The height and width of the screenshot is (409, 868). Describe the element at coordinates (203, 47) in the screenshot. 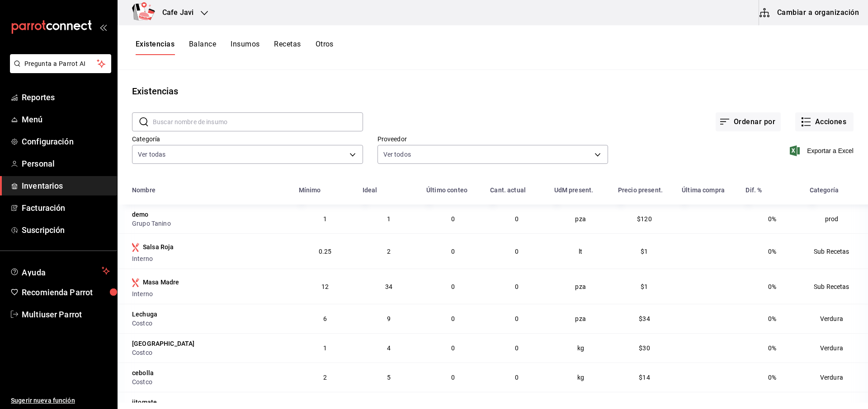

I see `button: Balance` at that location.